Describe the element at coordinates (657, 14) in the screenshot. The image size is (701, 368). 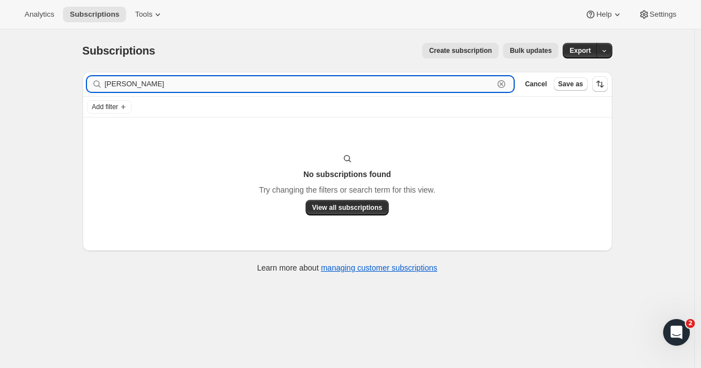
I see `button: Settings` at that location.